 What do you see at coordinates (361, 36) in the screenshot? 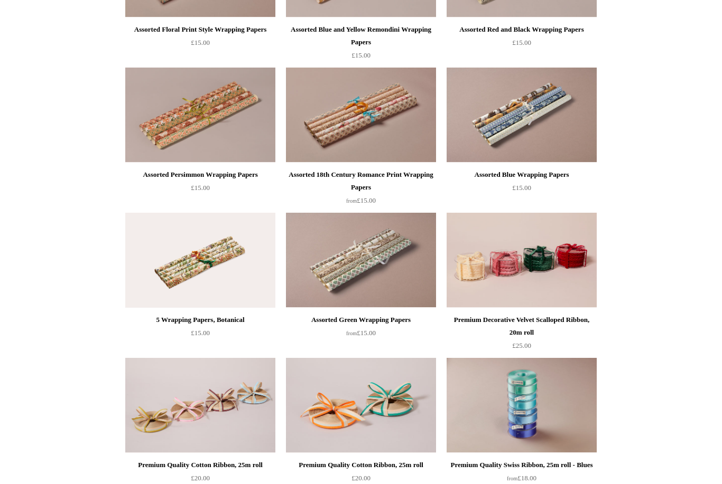
I see `div: Assorted Blue and Yellow Remondini Wrapping Papers` at bounding box center [361, 36].